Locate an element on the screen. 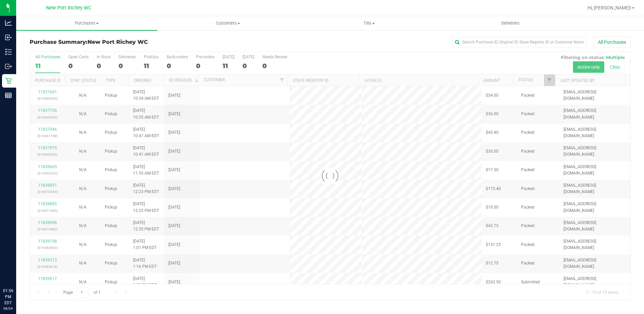 Image resolution: width=644 pixels, height=314 pixels. input: Search Purchase ID, Original ID, State Registry ID or Customer Name... is located at coordinates (519, 42).